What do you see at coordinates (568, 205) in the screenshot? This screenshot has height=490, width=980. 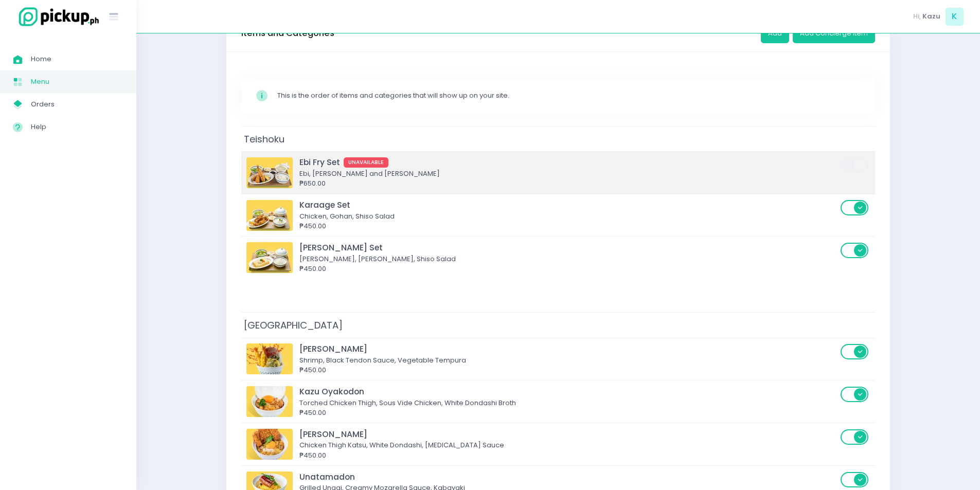 I see `div: Karaage Set` at bounding box center [568, 205].